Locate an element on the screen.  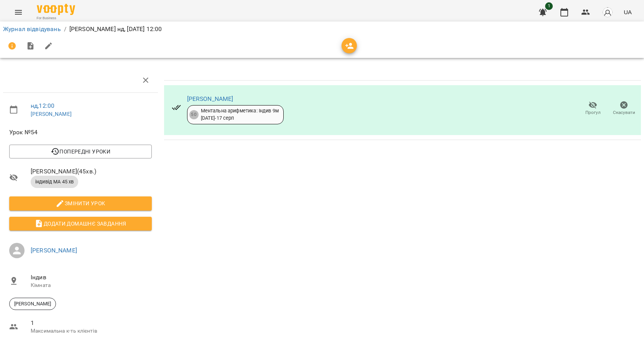
button: Попередні уроки is located at coordinates (80, 152).